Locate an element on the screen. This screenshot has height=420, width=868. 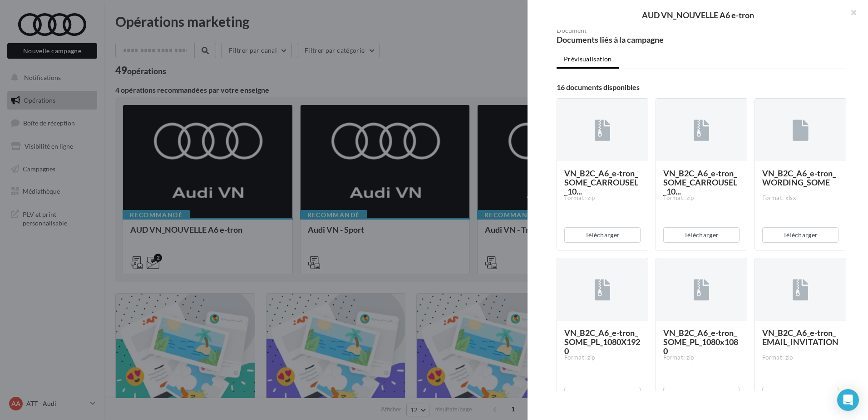
div: Format: xlsx is located at coordinates (801, 198).